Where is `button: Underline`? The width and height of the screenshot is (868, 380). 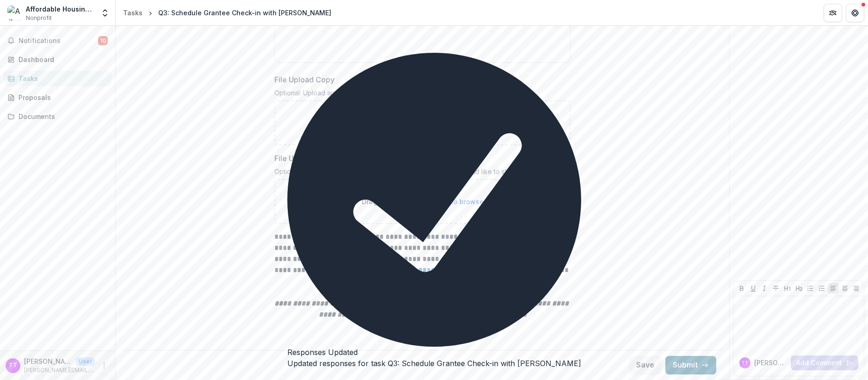
button: Underline is located at coordinates (754, 288).